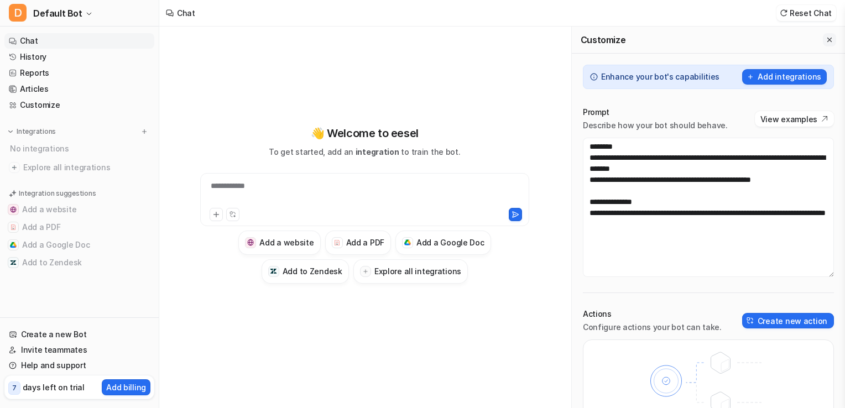 The width and height of the screenshot is (845, 408). I want to click on a: Chat, so click(79, 41).